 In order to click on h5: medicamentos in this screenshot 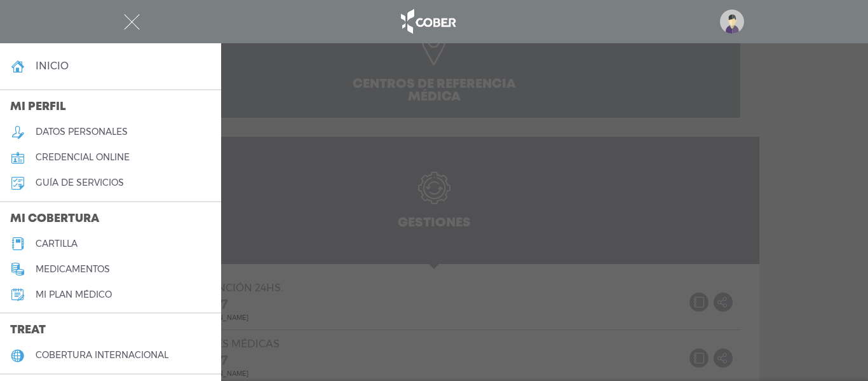, I will do `click(72, 269)`.